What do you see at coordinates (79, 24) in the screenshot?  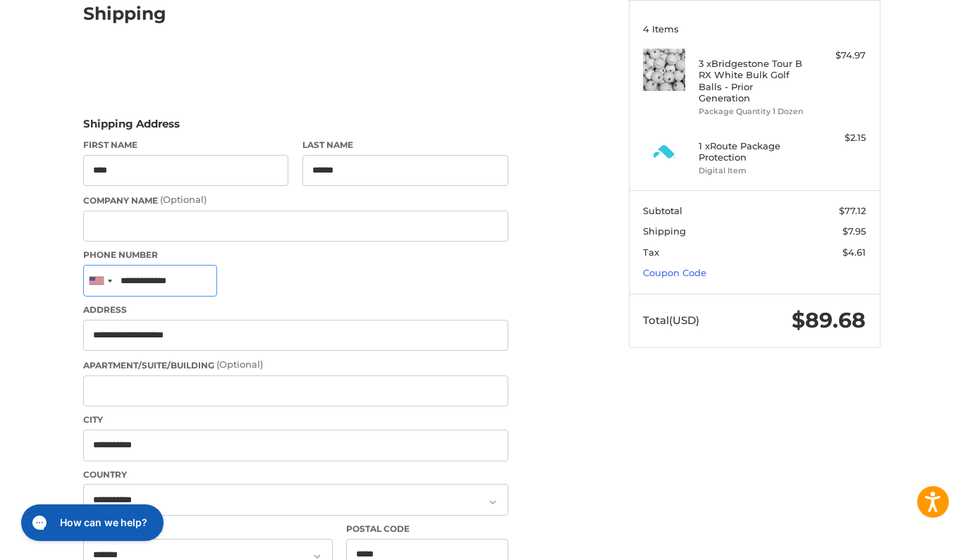 I see `button: Gorgias live chat` at bounding box center [79, 24].